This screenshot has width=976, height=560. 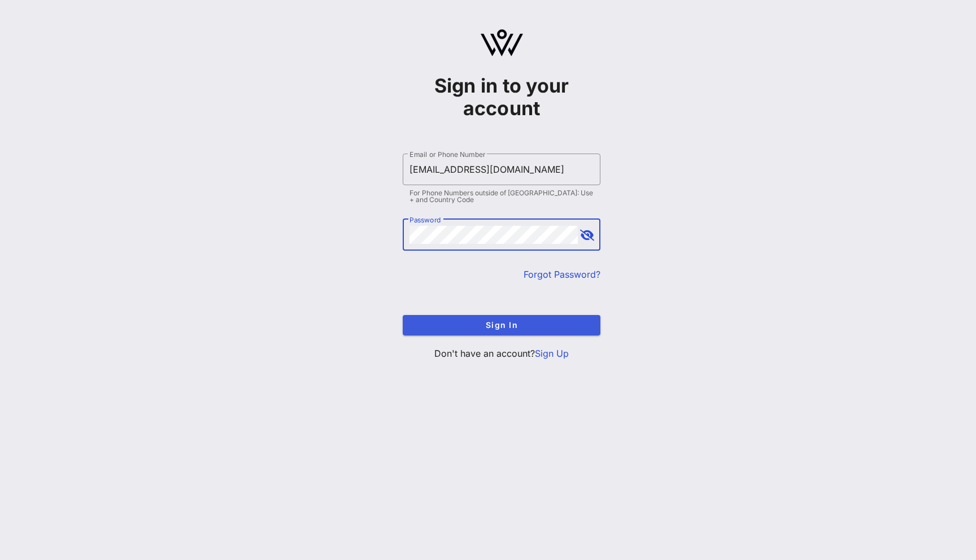 I want to click on p: Don't have an account?, so click(x=501, y=354).